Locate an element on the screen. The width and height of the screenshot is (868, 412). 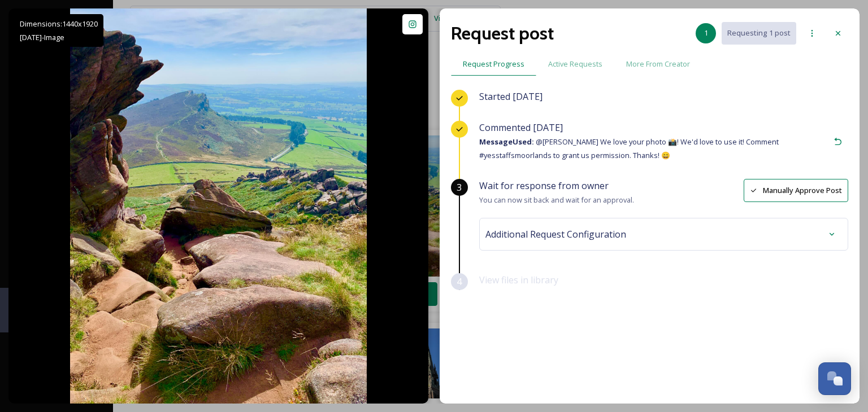
span: 4 is located at coordinates (458, 282).